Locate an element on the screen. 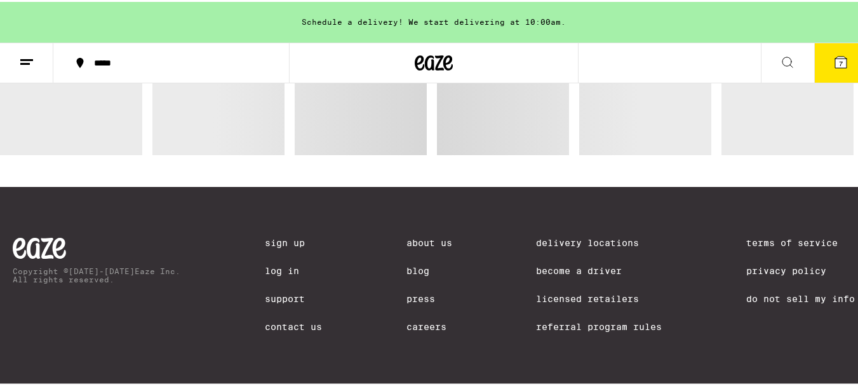 This screenshot has width=858, height=386. a: Log In is located at coordinates (293, 269).